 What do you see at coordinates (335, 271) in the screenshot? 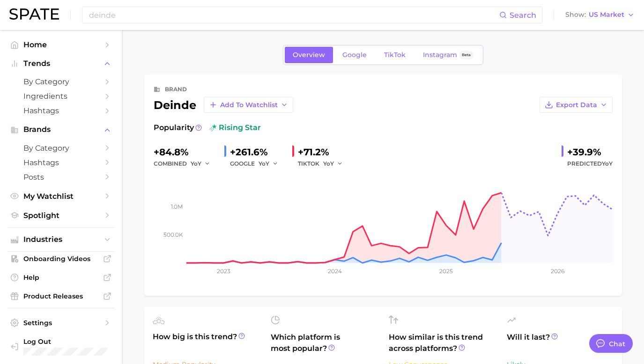
I see `tspan: 2024` at bounding box center [335, 271].